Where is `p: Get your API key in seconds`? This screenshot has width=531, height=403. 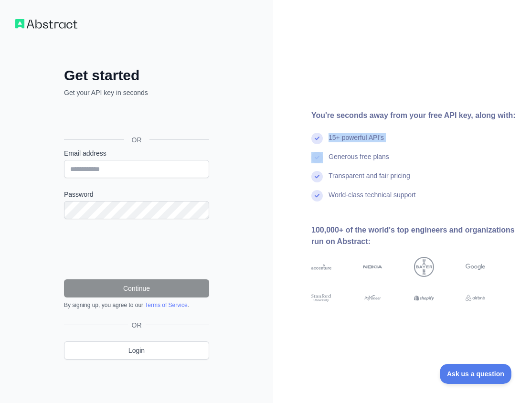
p: Get your API key in seconds is located at coordinates (137, 93).